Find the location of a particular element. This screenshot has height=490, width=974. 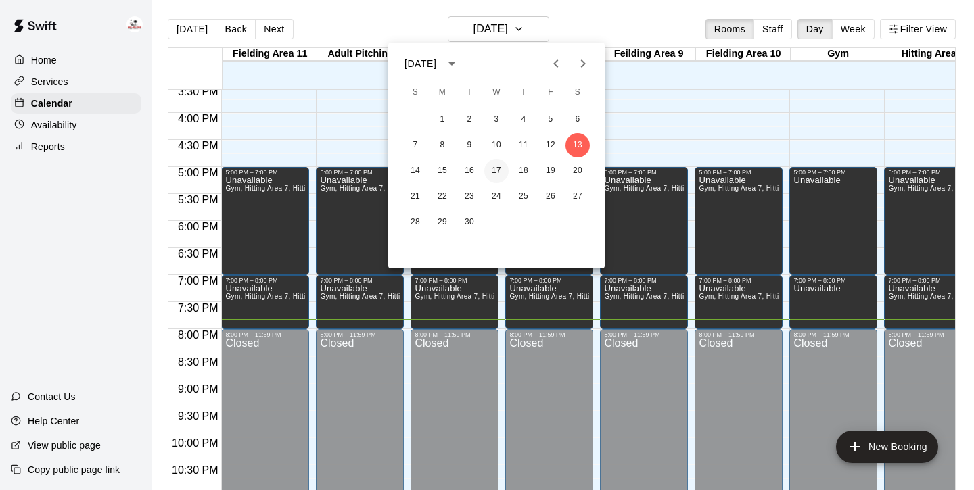

button: 13 is located at coordinates (577, 145).